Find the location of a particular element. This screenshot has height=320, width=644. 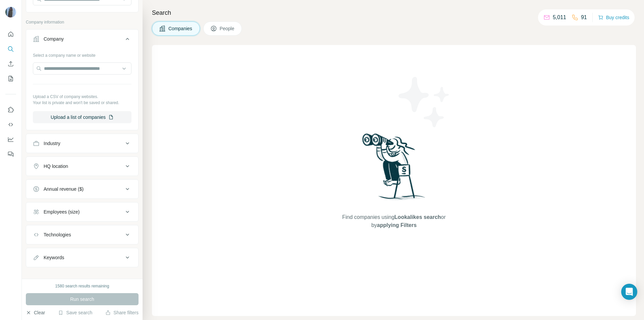

button: Use Surfe on LinkedIn is located at coordinates (11, 110).